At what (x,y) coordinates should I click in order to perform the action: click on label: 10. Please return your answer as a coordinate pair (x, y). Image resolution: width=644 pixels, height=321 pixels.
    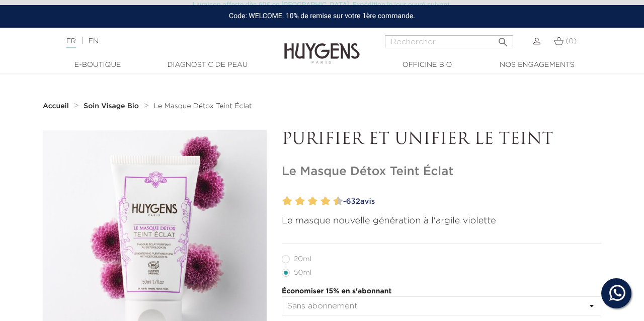
    Looking at the image, I should click on (339, 201).